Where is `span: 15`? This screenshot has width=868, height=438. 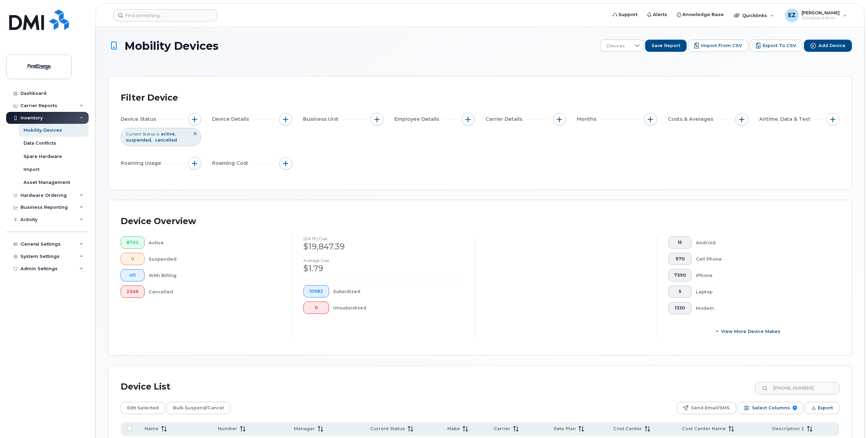
span: 15 is located at coordinates (680, 243).